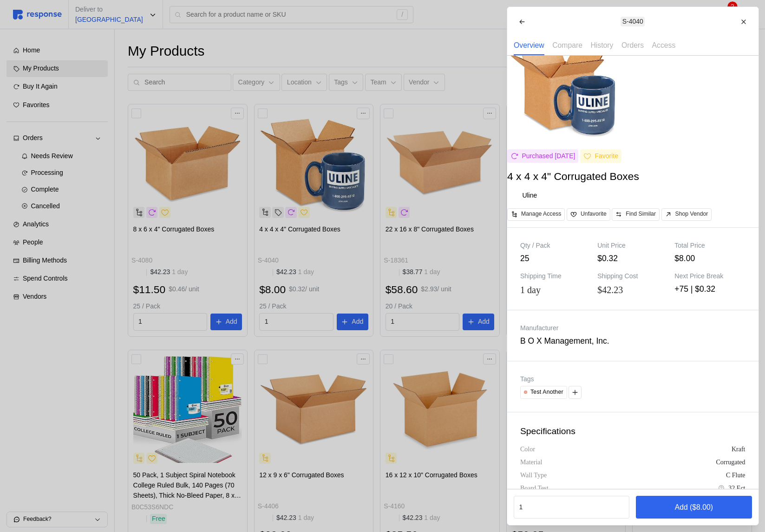  I want to click on p: Access, so click(663, 45).